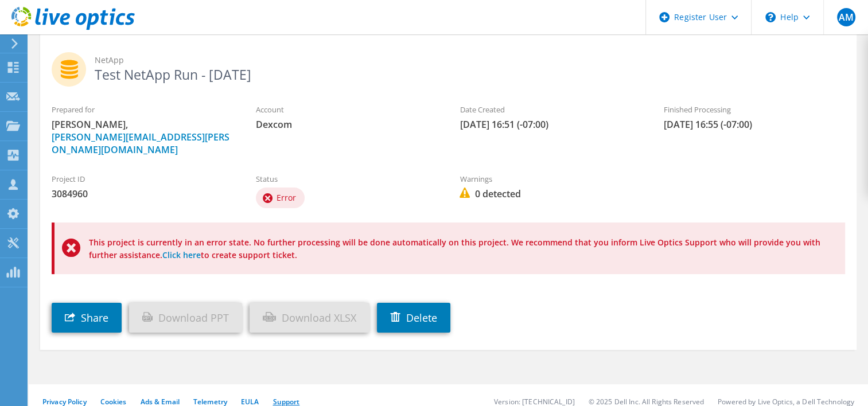 This screenshot has height=406, width=868. I want to click on svg: \n, so click(771, 17).